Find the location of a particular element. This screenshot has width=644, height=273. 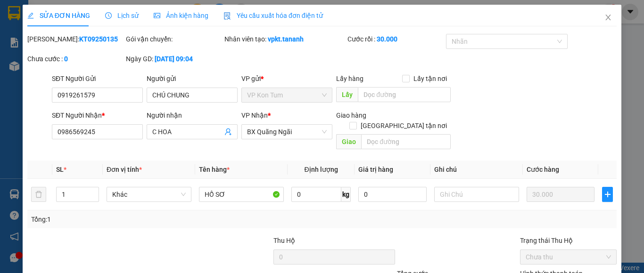

span: Lấy hàng is located at coordinates (350, 79).